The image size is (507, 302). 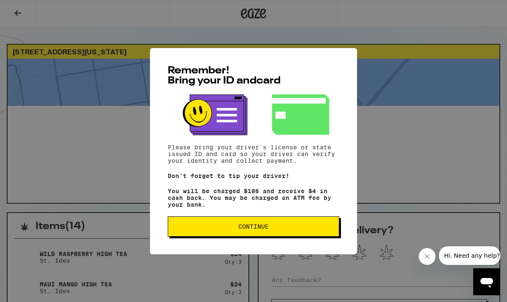 I want to click on p: You will be charged $186 and receive $4 in cash back. You may be charged an ATM fee by your bank., so click(x=253, y=198).